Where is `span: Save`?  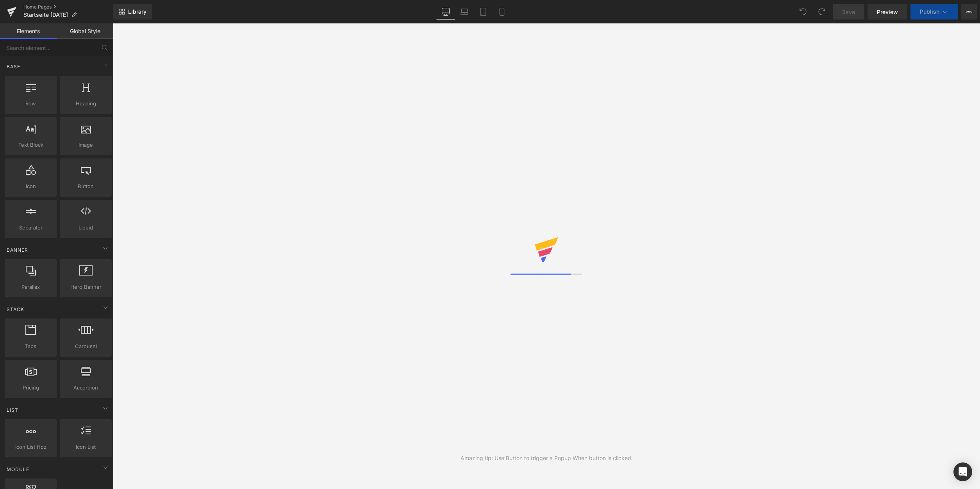
span: Save is located at coordinates (849, 11).